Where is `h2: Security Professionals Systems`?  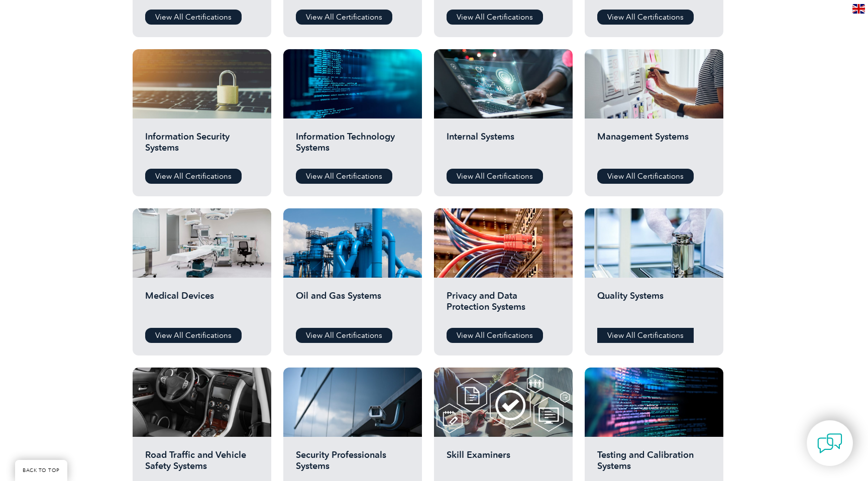
h2: Security Professionals Systems is located at coordinates (353, 464).